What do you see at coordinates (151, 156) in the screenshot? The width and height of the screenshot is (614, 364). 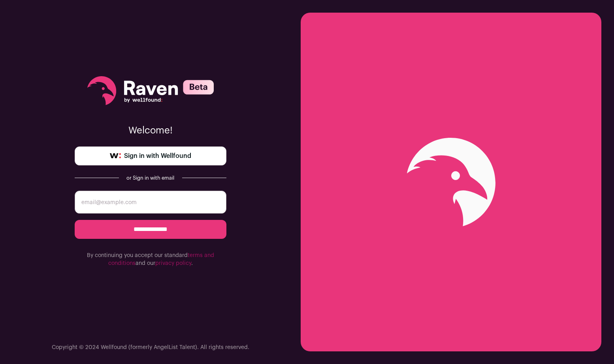 I see `a: Sign in with Wellfound` at bounding box center [151, 156].